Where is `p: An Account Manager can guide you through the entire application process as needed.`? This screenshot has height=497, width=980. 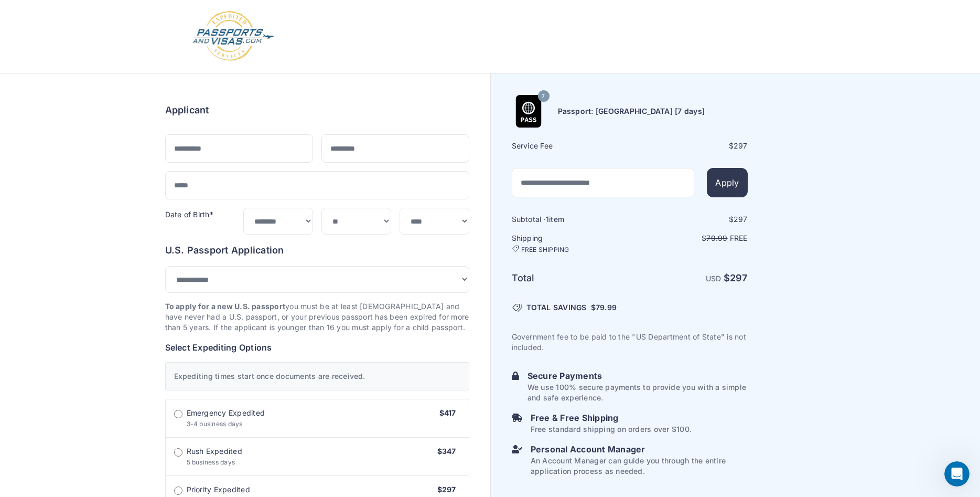
p: An Account Manager can guide you through the entire application process as needed. is located at coordinates (639, 466).